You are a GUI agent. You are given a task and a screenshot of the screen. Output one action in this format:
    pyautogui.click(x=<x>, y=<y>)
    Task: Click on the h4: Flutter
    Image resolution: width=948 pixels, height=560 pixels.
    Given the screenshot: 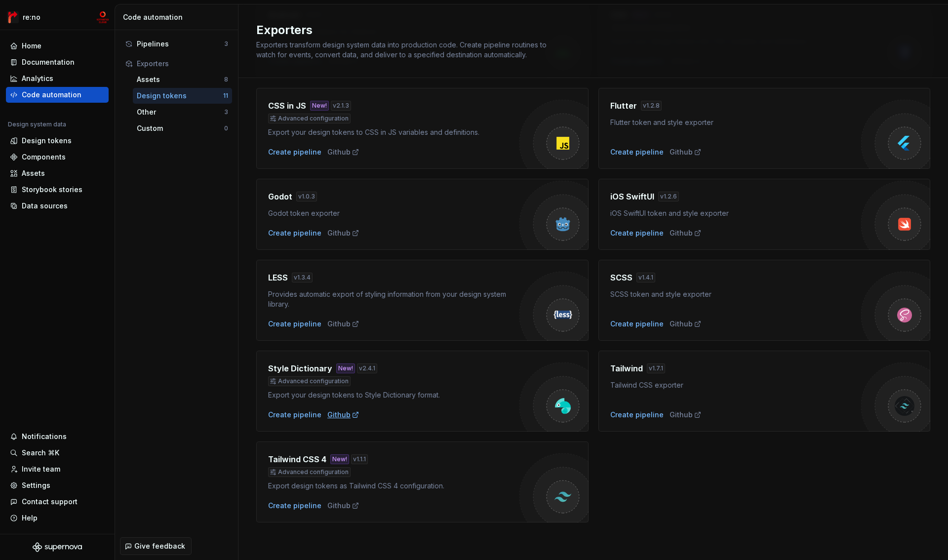 What is the action you would take?
    pyautogui.click(x=623, y=105)
    